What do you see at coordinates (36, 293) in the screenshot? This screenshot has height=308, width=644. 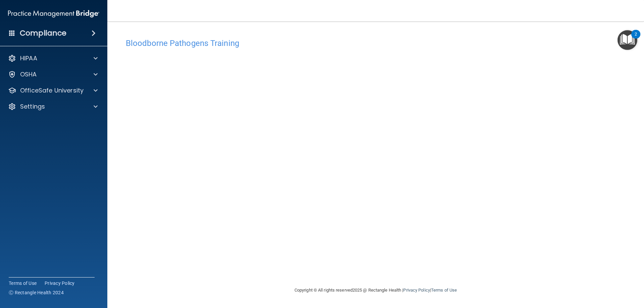 I see `span: Ⓒ Rectangle Health 2024` at bounding box center [36, 293].